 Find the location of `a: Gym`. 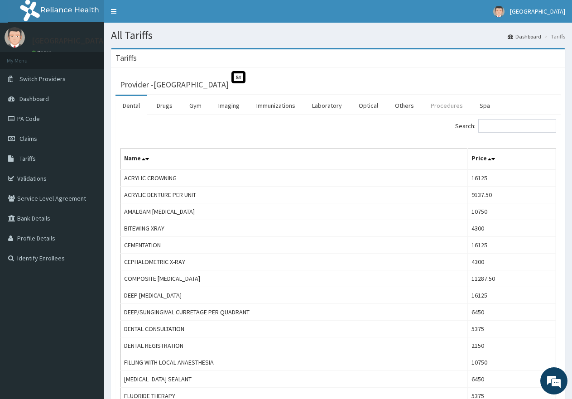

a: Gym is located at coordinates (195, 105).